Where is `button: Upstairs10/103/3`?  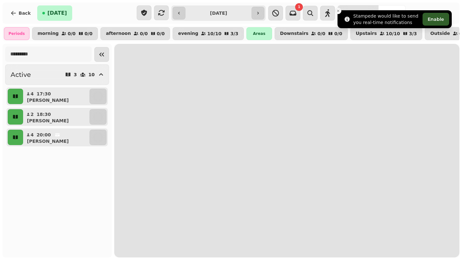 button: Upstairs10/103/3 is located at coordinates (386, 34).